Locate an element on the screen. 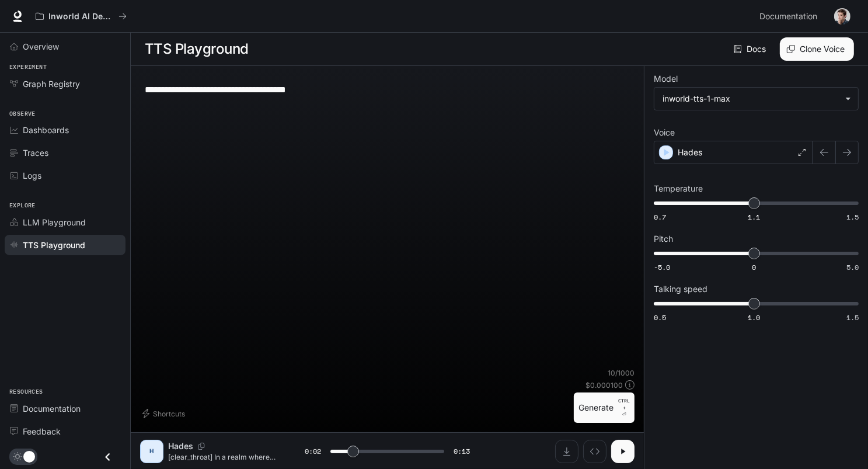 The width and height of the screenshot is (868, 469). span: 0:02 is located at coordinates (313, 451).